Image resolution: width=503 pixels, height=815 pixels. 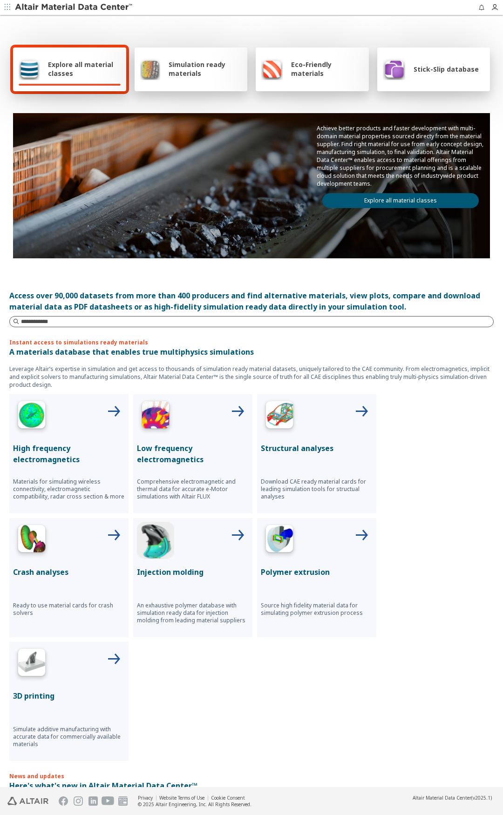 What do you see at coordinates (193, 577) in the screenshot?
I see `button: Injection Molding IconInjection moldingAn exhaustive polymer database with simulation ready data ...` at bounding box center [193, 577].